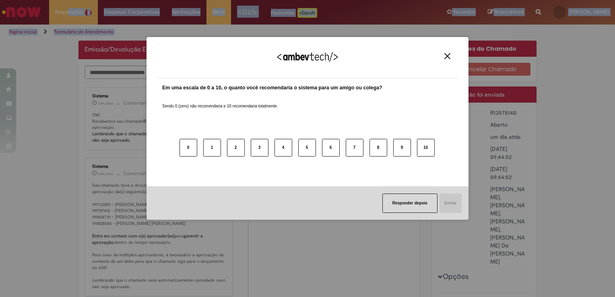  I want to click on button: 8, so click(379, 148).